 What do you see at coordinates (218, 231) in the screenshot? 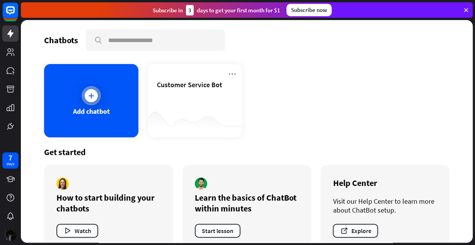
I see `button: Start lesson` at bounding box center [218, 231].